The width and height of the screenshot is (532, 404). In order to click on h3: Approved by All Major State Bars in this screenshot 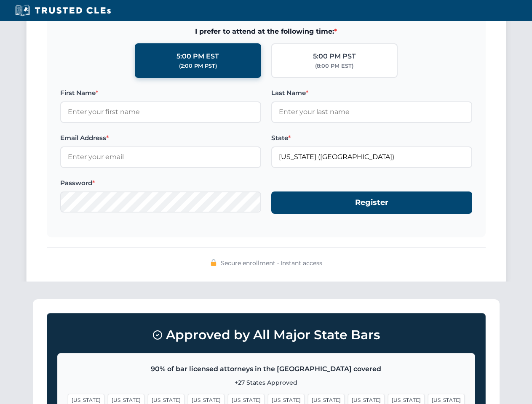, I will do `click(266, 335)`.